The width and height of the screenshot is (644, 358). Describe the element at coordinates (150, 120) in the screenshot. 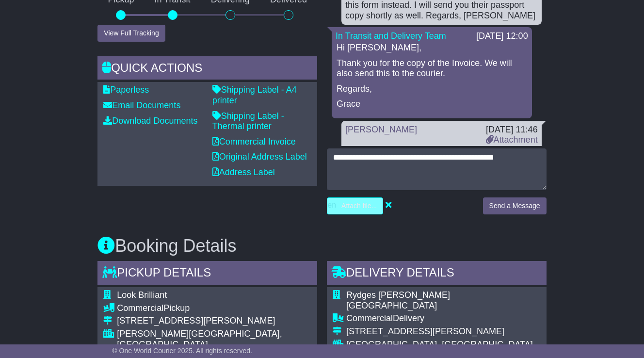

I see `a: Download Documents` at that location.